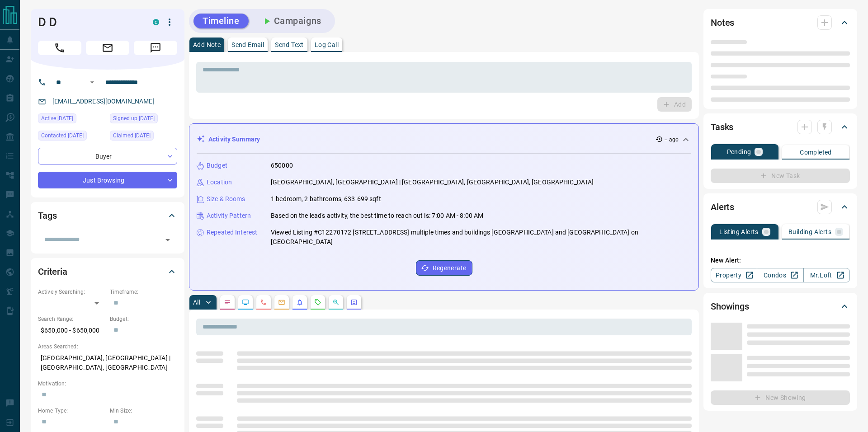 Image resolution: width=868 pixels, height=432 pixels. What do you see at coordinates (722, 127) in the screenshot?
I see `h2: Tasks` at bounding box center [722, 127].